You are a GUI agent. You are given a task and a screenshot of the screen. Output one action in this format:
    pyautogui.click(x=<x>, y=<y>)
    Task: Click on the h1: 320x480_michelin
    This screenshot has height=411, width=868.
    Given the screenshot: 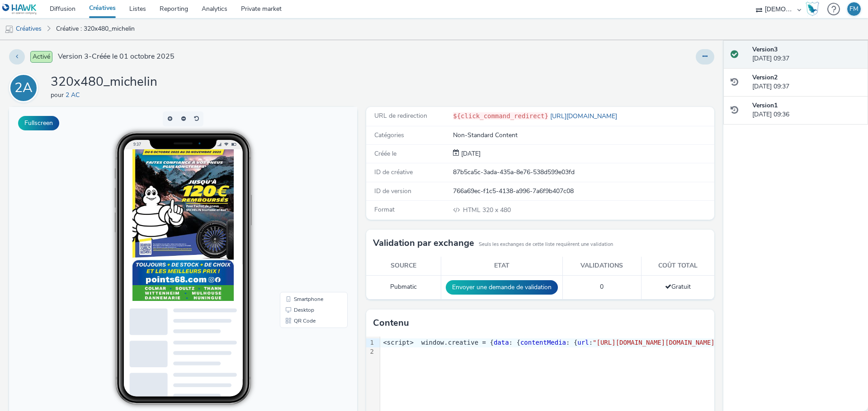 What is the action you would take?
    pyautogui.click(x=104, y=83)
    